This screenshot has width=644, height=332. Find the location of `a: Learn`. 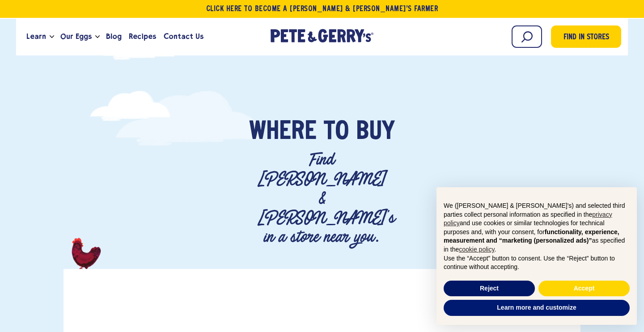

a: Learn is located at coordinates (36, 37).